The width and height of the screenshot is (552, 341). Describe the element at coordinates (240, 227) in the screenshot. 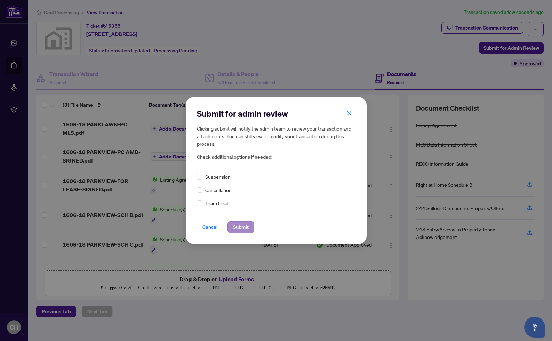

I see `span: Submit` at that location.